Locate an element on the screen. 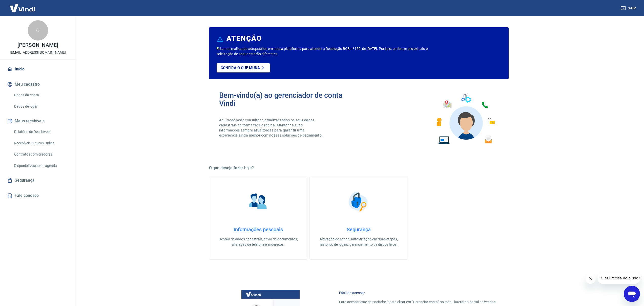  img: Segurança is located at coordinates (359, 202).